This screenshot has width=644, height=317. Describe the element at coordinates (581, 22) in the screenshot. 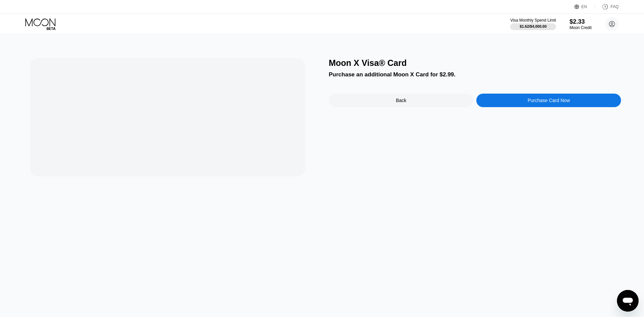

I see `div: $2.33` at that location.